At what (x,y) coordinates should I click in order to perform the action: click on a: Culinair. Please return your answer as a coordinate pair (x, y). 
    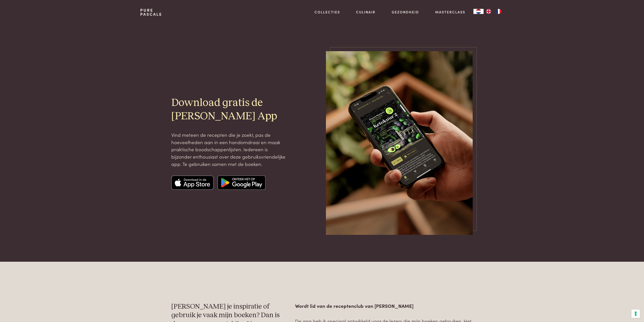
    Looking at the image, I should click on (366, 12).